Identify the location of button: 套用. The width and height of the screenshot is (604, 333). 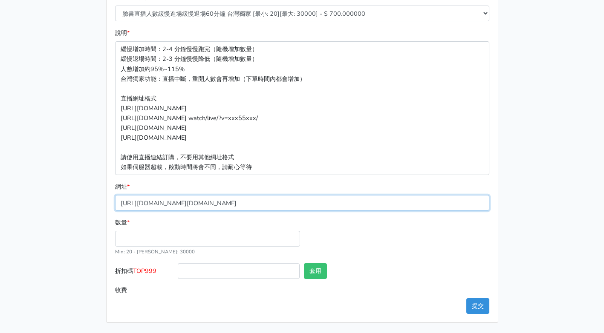
(316, 271).